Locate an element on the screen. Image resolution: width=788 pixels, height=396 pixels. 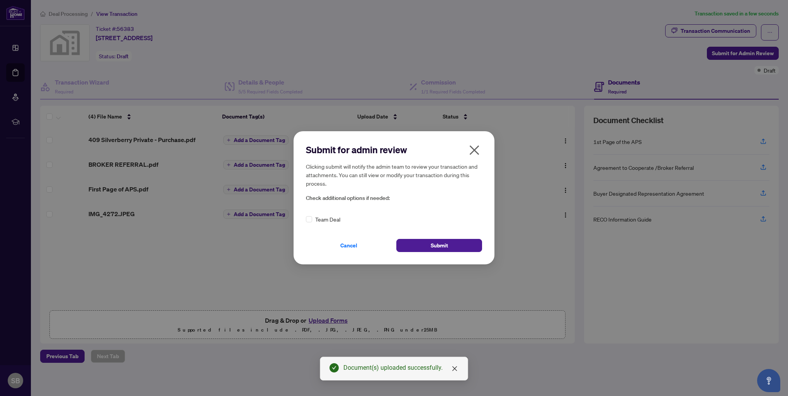
h2: Submit for admin review is located at coordinates (394, 150).